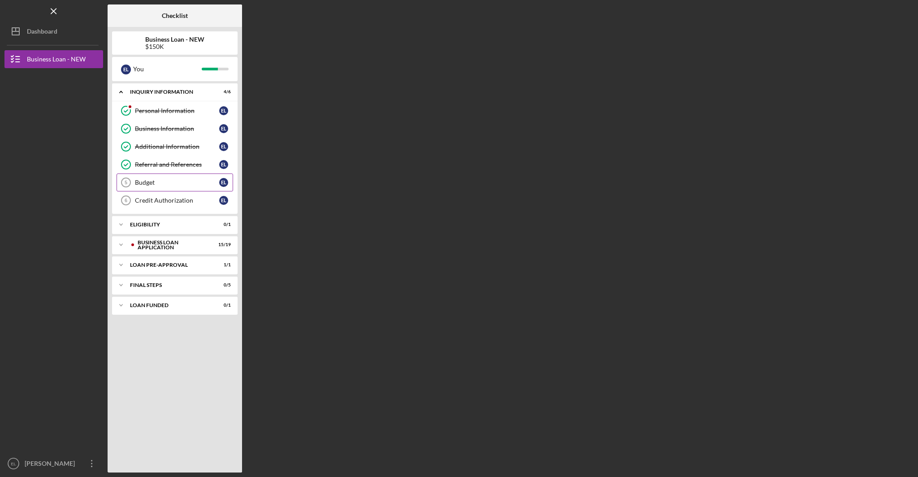 This screenshot has height=477, width=918. Describe the element at coordinates (169, 285) in the screenshot. I see `div: FINAL STEPS` at that location.